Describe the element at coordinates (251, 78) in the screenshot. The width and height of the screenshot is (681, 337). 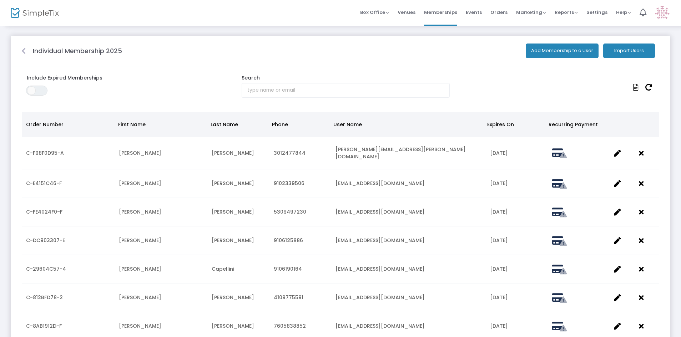
I see `label: Search` at that location.